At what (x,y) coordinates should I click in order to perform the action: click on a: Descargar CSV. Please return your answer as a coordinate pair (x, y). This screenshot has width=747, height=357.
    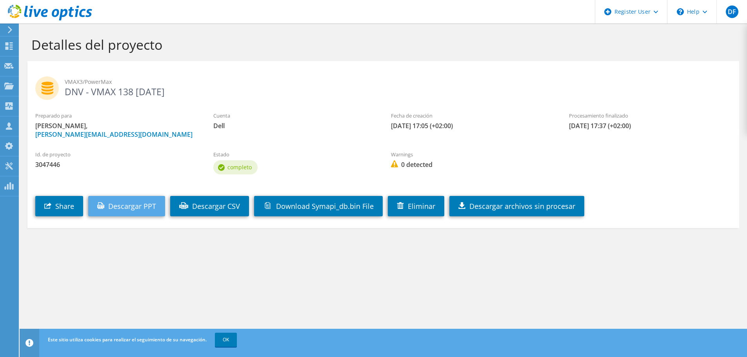
    Looking at the image, I should click on (209, 206).